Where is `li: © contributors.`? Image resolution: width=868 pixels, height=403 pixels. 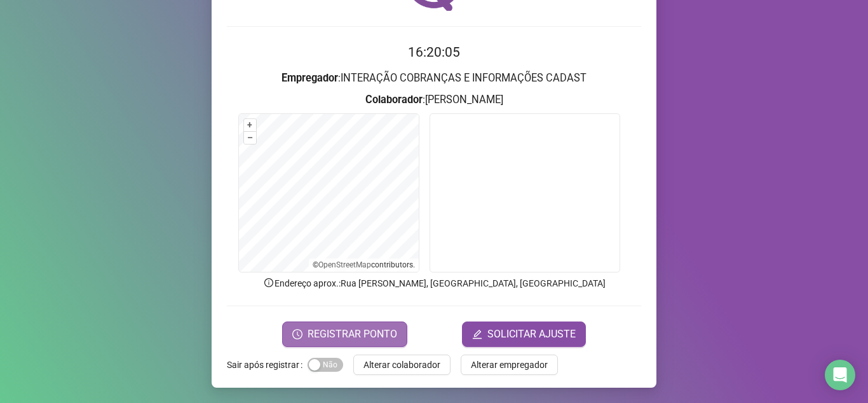
li: © contributors. is located at coordinates (363, 265).